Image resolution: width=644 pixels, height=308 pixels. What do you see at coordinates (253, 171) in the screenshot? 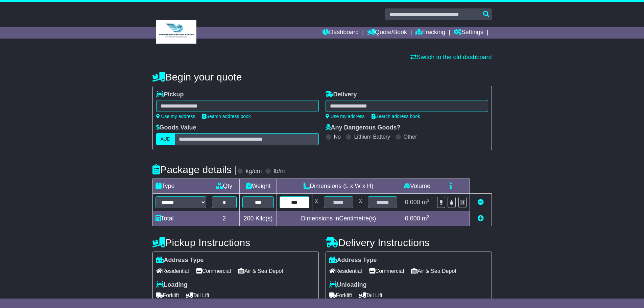
I see `label: kg/cm` at bounding box center [253, 171].